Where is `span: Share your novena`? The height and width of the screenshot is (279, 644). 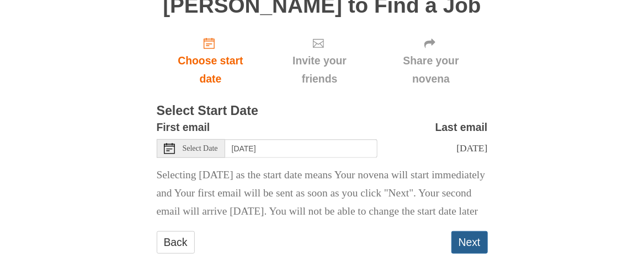
span: Share your novena is located at coordinates (431, 70).